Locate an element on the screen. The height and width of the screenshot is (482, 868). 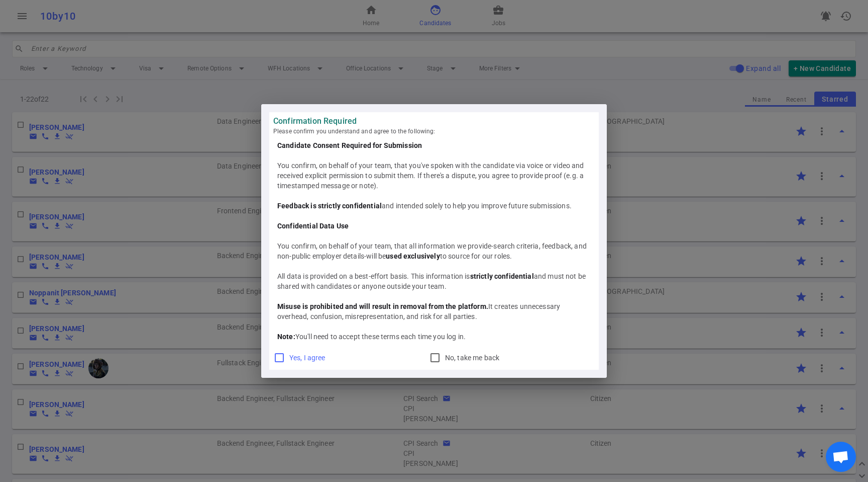
b: used exclusively is located at coordinates (412, 256).